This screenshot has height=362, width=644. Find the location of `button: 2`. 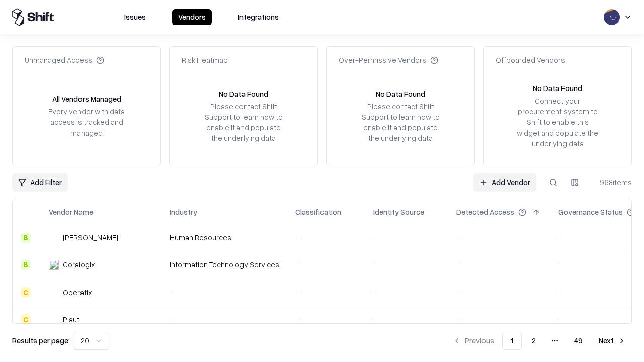

button: 2 is located at coordinates (534, 341).